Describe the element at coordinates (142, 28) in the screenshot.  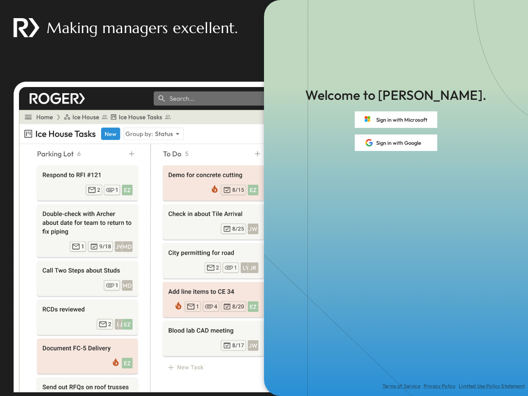
I see `p: Making managers excellent.` at that location.